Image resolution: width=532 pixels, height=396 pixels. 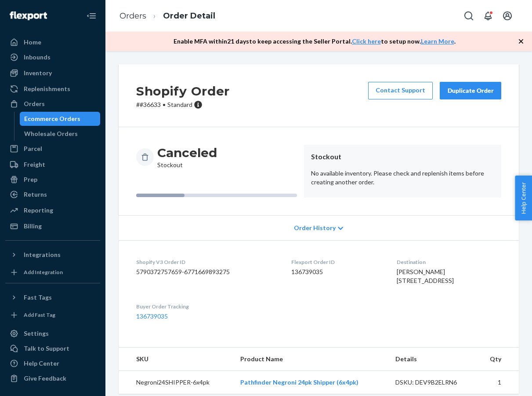 I want to click on div: Freight, so click(x=34, y=165).